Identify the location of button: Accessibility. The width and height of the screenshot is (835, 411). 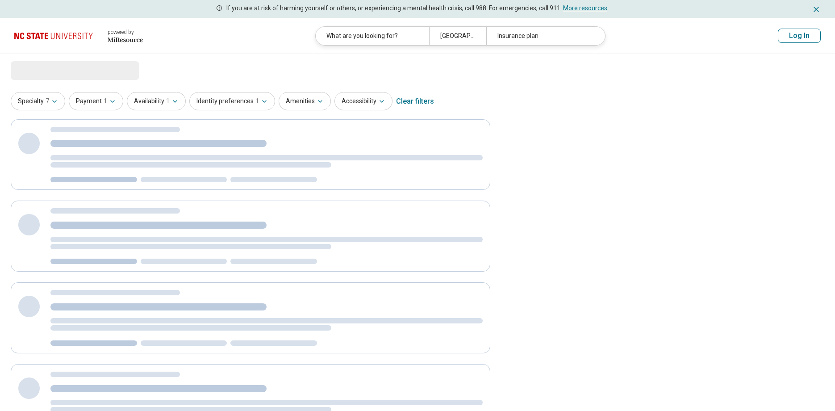
(363, 101).